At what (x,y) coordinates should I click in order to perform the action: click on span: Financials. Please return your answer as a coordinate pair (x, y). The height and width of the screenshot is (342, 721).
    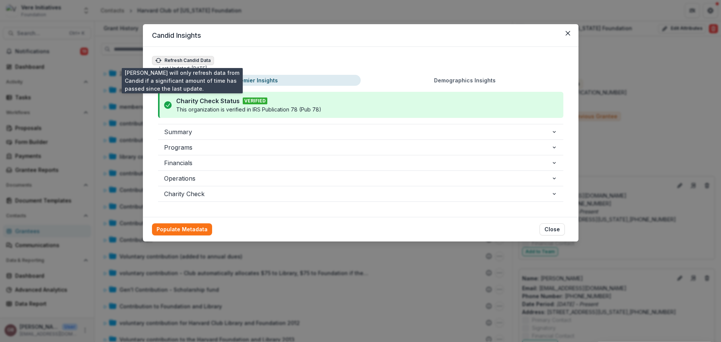
    Looking at the image, I should click on (358, 163).